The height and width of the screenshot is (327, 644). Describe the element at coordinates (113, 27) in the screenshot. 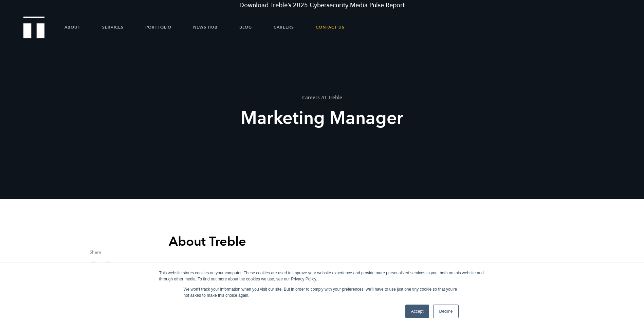

I see `a: Services` at that location.